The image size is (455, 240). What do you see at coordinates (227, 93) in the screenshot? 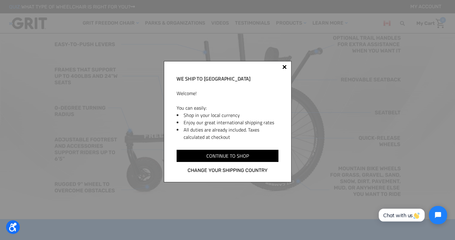
I see `p: Welcome!` at bounding box center [227, 93].